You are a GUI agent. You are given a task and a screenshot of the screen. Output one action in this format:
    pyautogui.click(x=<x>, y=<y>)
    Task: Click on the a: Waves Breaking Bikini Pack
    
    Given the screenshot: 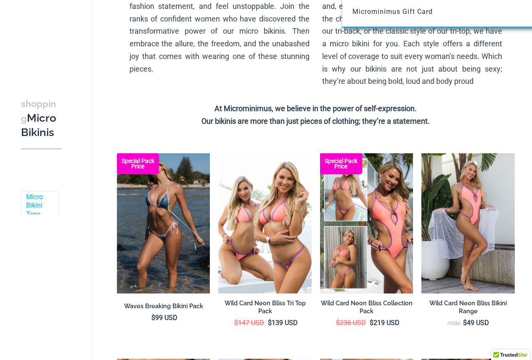 What is the action you would take?
    pyautogui.click(x=164, y=308)
    